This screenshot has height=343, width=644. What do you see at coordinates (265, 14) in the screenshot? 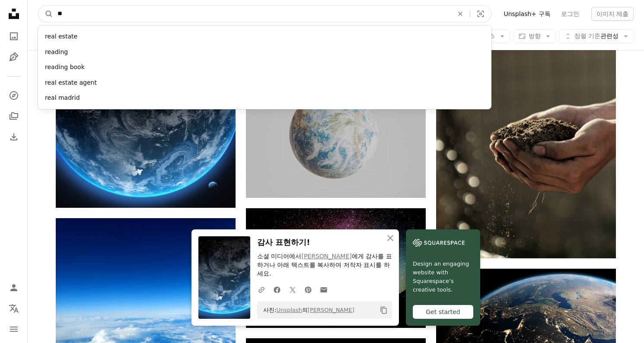
I see `form: 사이트 전체에서 이미지 찾기` at bounding box center [265, 14].